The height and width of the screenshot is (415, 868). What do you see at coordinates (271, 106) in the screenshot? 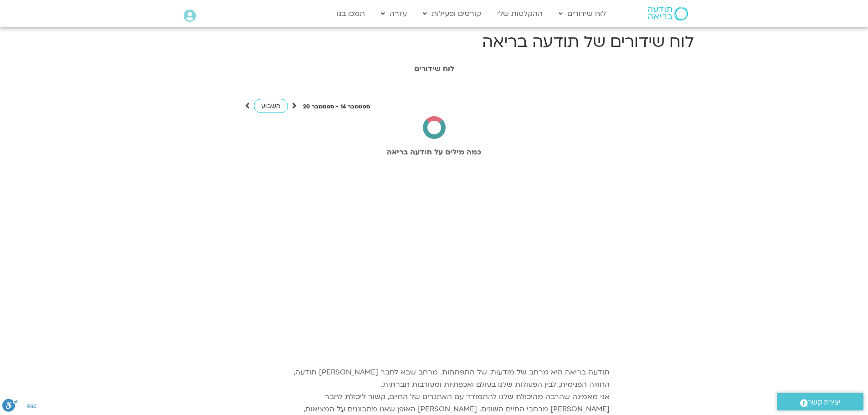
I see `span: השבוע` at bounding box center [271, 106].